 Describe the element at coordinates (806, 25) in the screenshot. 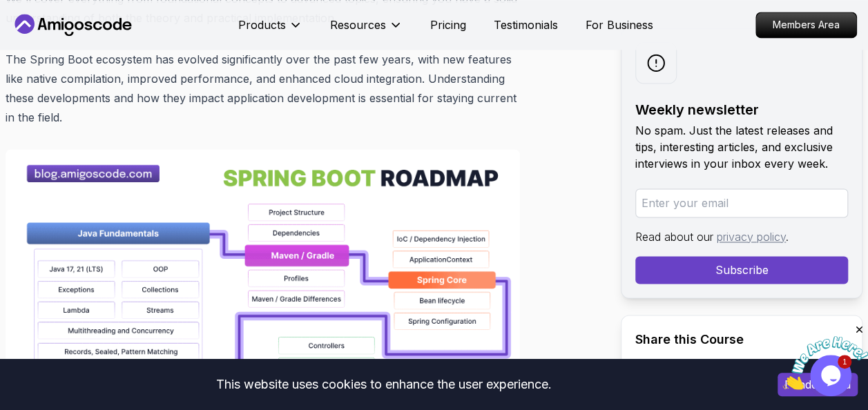

I see `p: Members Area` at that location.